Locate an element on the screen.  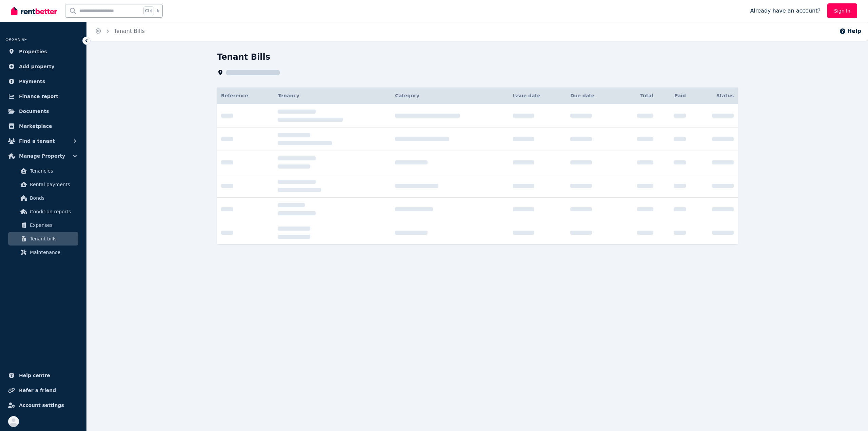
a: Payments is located at coordinates (43, 81).